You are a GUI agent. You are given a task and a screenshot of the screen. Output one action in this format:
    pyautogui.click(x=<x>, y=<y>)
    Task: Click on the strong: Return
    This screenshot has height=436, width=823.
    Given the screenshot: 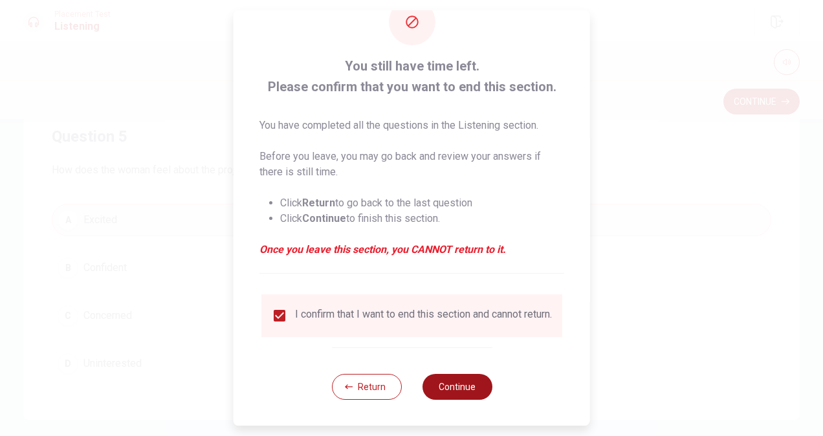 What is the action you would take?
    pyautogui.click(x=318, y=202)
    